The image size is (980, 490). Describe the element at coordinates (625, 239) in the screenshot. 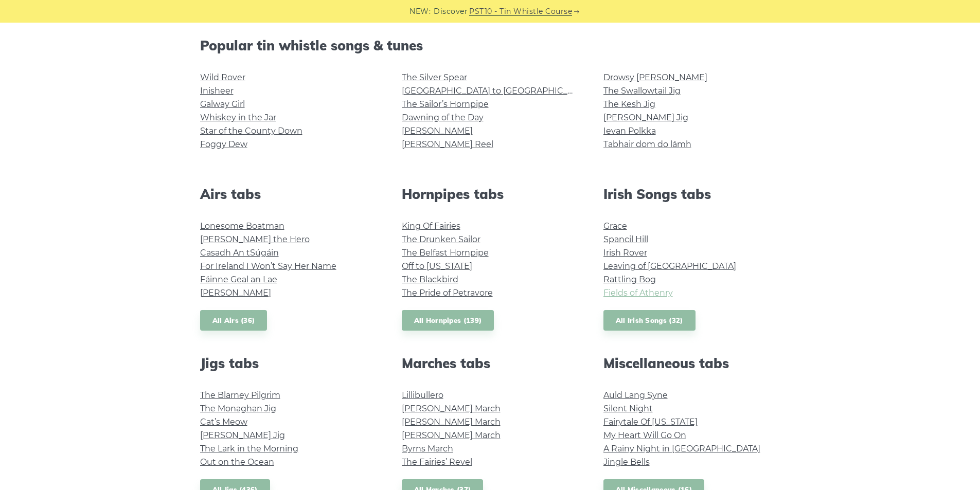

I see `a: Spancil Hill` at that location.